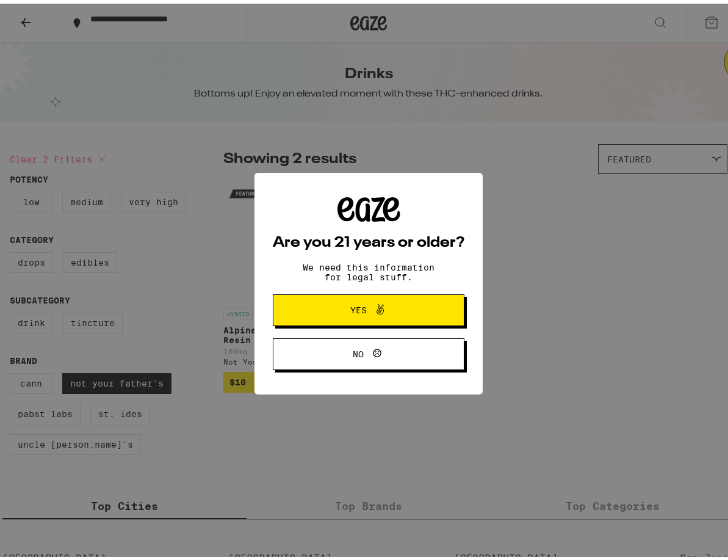  I want to click on h2: Are you 21 years or older?, so click(369, 239).